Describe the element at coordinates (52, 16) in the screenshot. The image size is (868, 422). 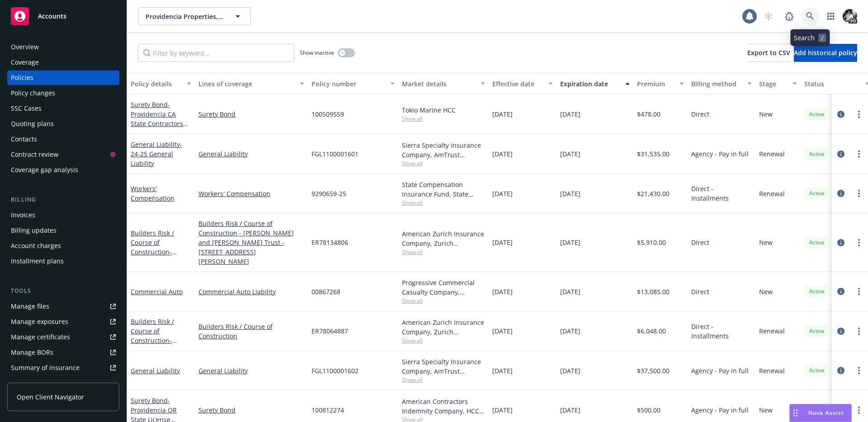
I see `span: Accounts` at that location.